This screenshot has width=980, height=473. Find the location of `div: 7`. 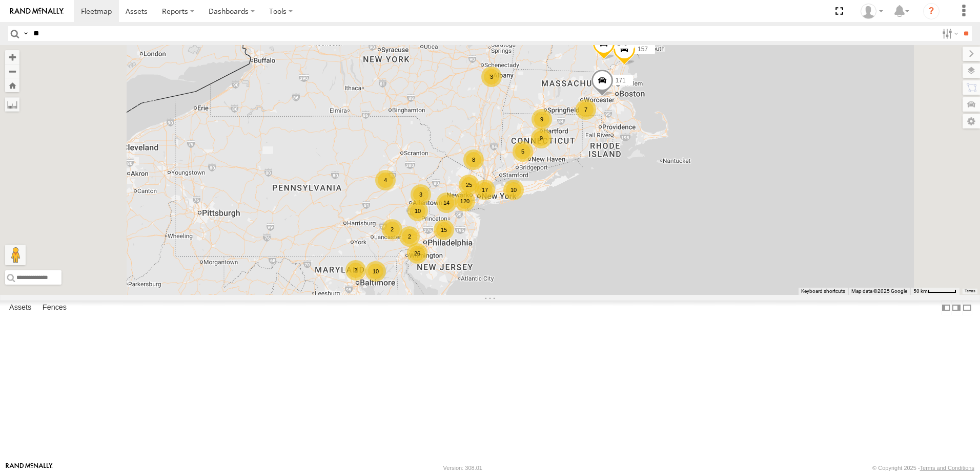

div: 7 is located at coordinates (586, 109).